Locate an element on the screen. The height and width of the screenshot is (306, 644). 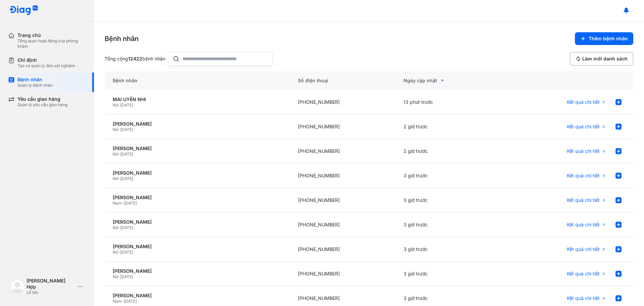
button: Thêm bệnh nhân is located at coordinates (604, 38).